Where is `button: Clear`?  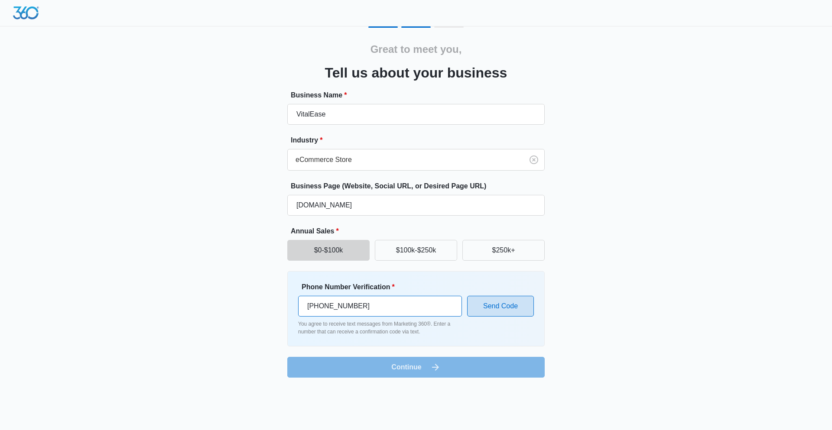
button: Clear is located at coordinates (534, 160).